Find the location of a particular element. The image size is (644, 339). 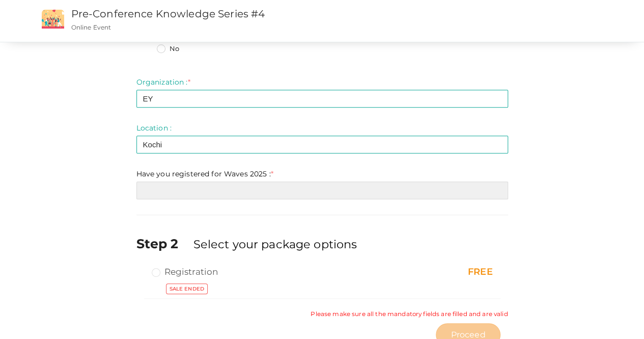

span: Sale Ended is located at coordinates (187, 289).